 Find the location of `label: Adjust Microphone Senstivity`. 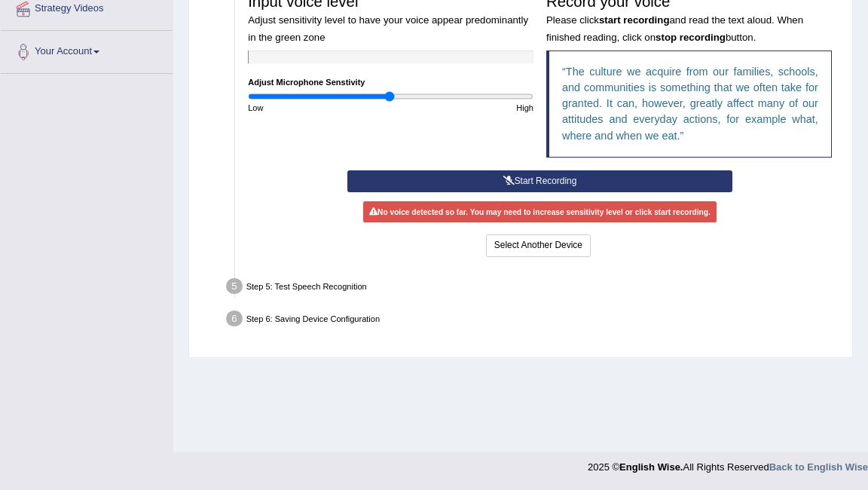

label: Adjust Microphone Senstivity is located at coordinates (306, 82).